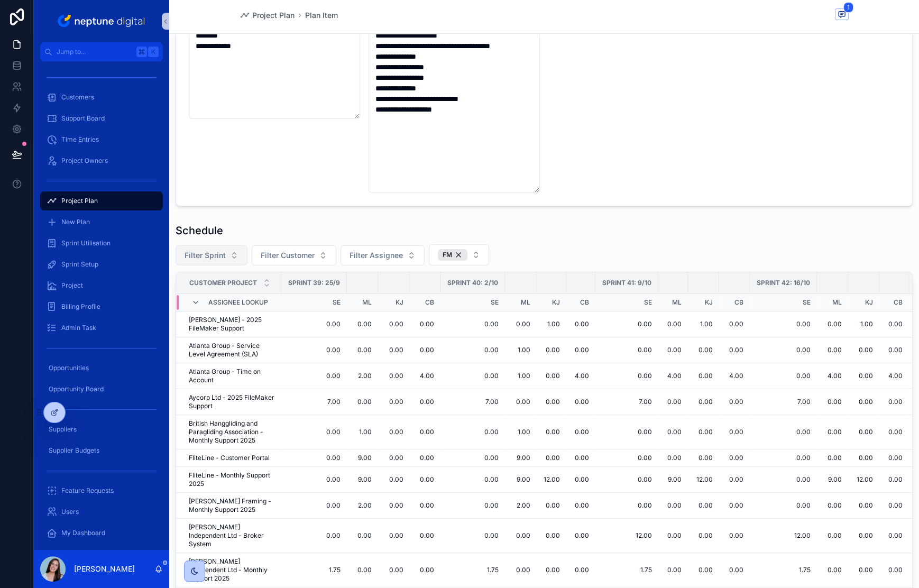 This screenshot has height=588, width=919. Describe the element at coordinates (473, 283) in the screenshot. I see `span: Sprint 40: 2/10` at that location.